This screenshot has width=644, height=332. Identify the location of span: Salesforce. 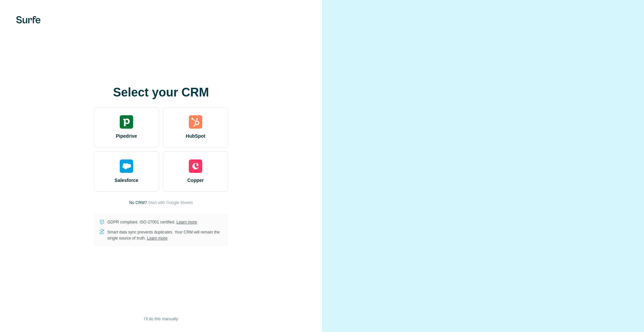
(127, 180).